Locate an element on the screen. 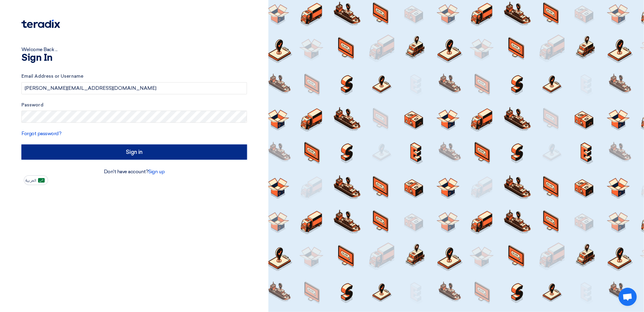 The width and height of the screenshot is (644, 312). div: Welcome Back ... is located at coordinates (134, 49).